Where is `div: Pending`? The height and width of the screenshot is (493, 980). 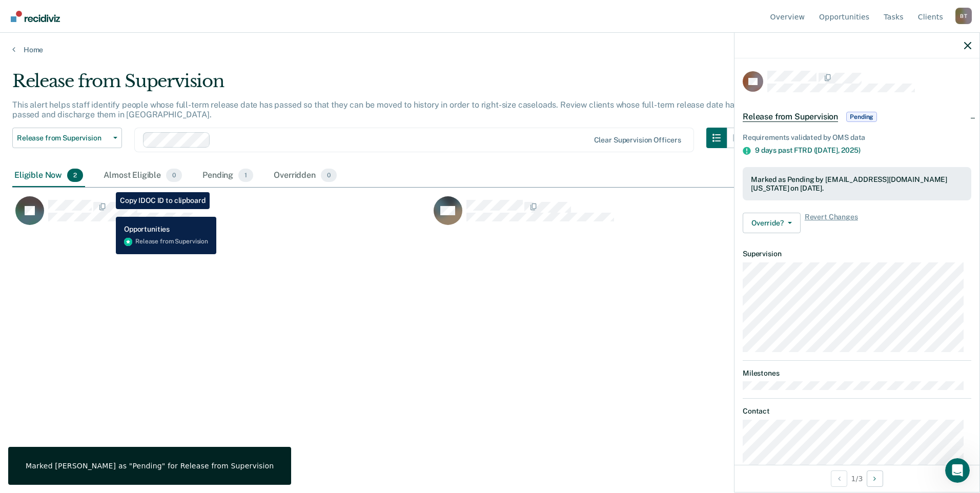 div: Pending is located at coordinates (227, 176).